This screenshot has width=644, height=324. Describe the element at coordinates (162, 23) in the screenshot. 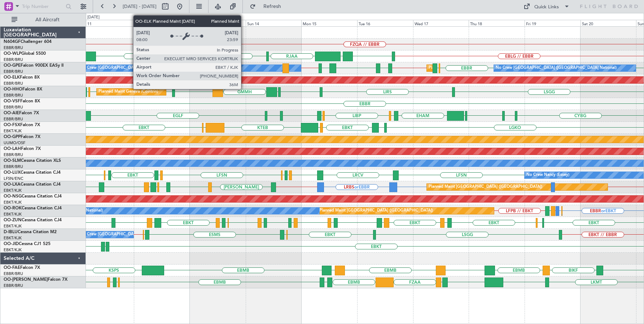

I see `div: Fri 12` at that location.